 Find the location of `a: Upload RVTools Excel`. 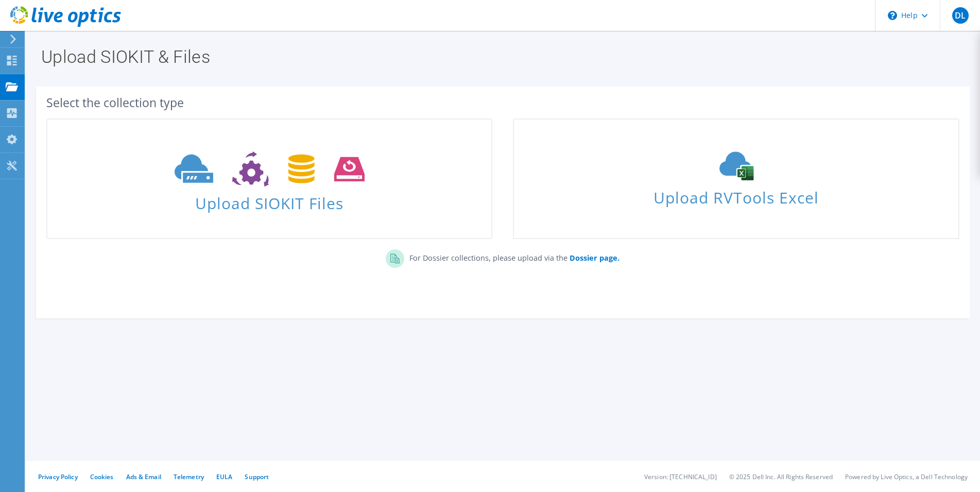

a: Upload RVTools Excel is located at coordinates (736, 179).